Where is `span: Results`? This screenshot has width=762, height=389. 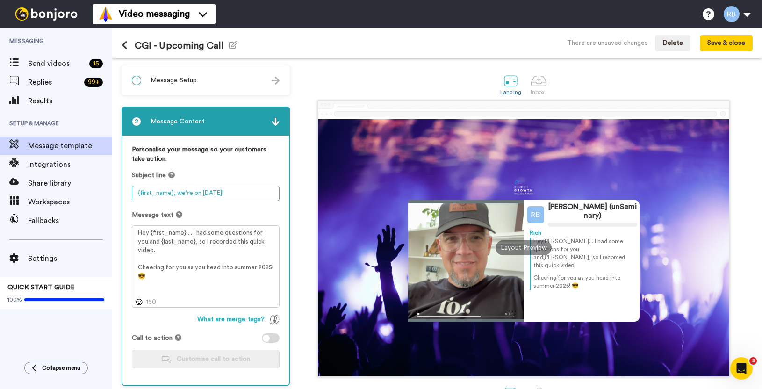 span: Results is located at coordinates (70, 101).